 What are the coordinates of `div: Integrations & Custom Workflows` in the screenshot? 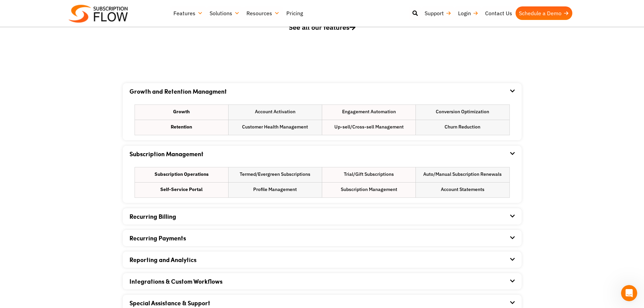 It's located at (322, 281).